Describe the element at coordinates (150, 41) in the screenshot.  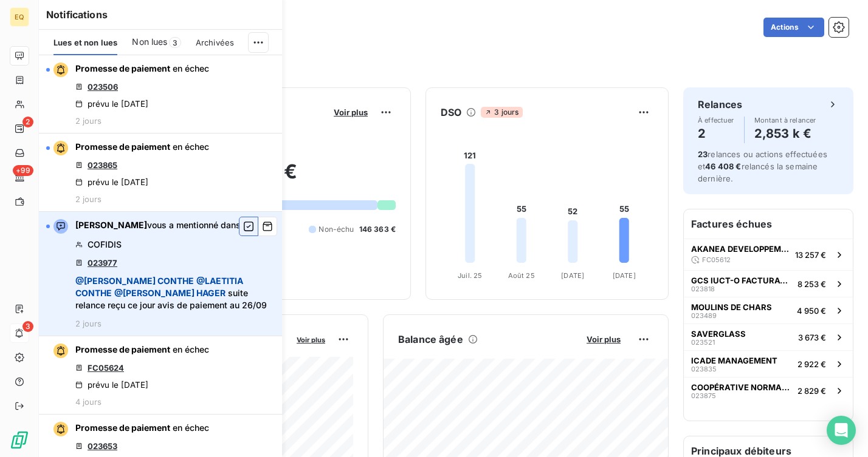
I see `span: Non lues` at that location.